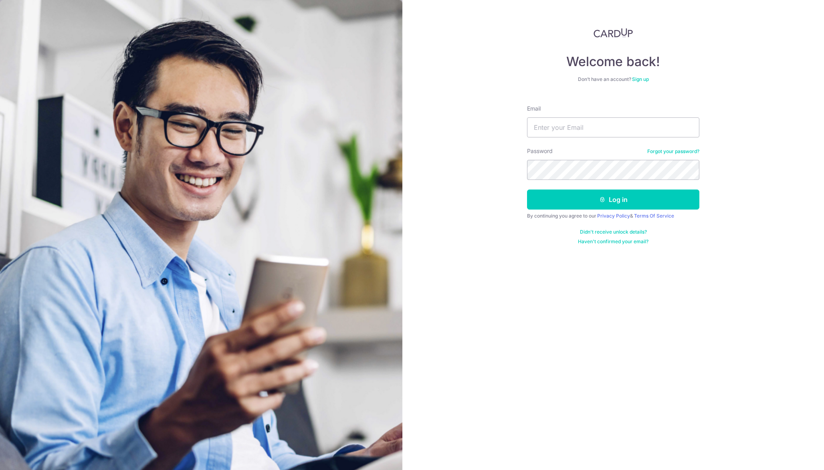 Image resolution: width=824 pixels, height=470 pixels. Describe the element at coordinates (613, 216) in the screenshot. I see `a: Privacy Policy` at that location.